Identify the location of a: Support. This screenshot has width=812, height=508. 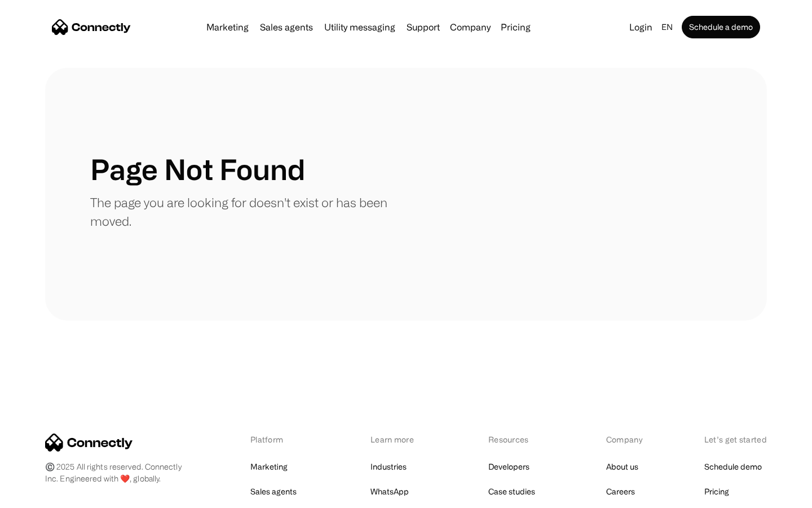
(423, 27).